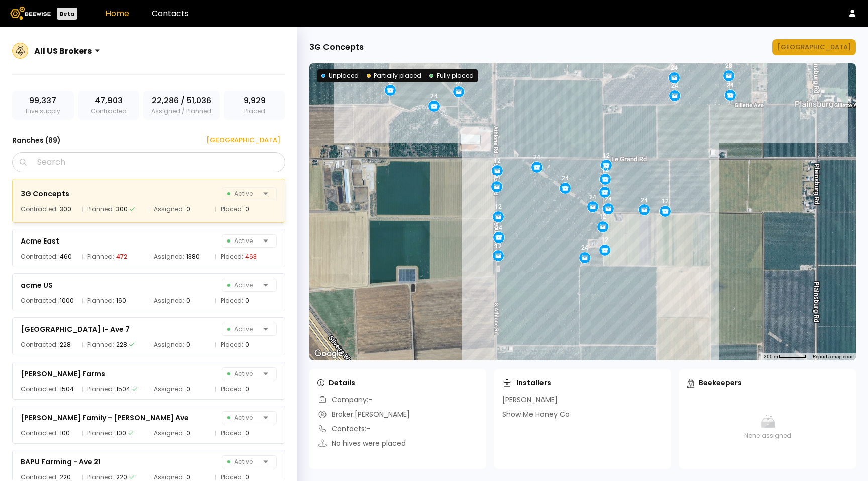 Image resolution: width=868 pixels, height=481 pixels. What do you see at coordinates (122, 257) in the screenshot?
I see `div: 472` at bounding box center [122, 257].